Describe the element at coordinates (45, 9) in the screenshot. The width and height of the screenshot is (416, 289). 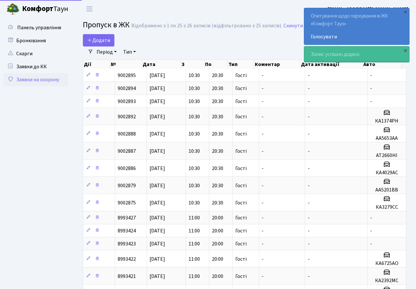
I see `span: Таун` at that location.